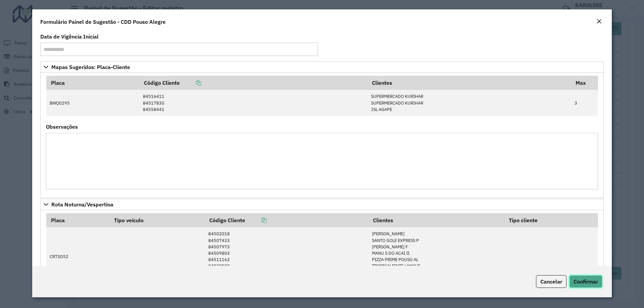 The image size is (644, 308). Describe the element at coordinates (91, 67) in the screenshot. I see `span: Mapas Sugeridos: Placa-Cliente` at that location.